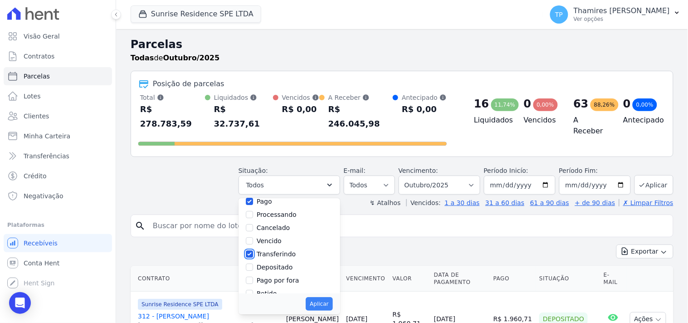  Describe the element at coordinates (253, 171) in the screenshot. I see `label: Situação:` at that location.